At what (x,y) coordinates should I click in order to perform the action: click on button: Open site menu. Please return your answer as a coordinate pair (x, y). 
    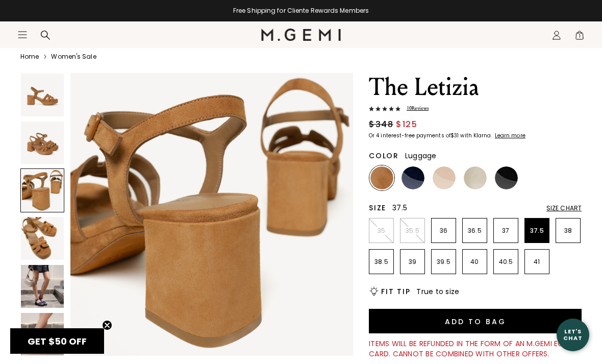
    Looking at the image, I should click on (22, 35).